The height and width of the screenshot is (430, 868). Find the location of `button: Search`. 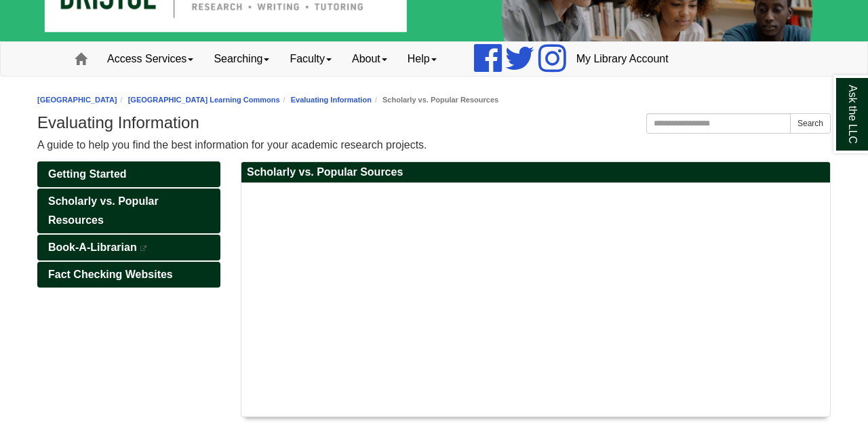

button: Search is located at coordinates (811, 123).